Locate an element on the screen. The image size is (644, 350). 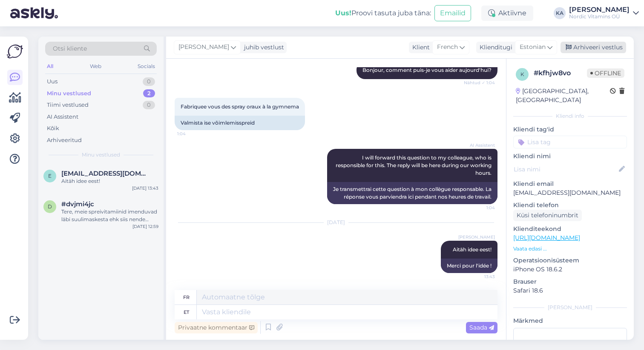
div: Tere, meie spreivitamiinid imenduvad läbi suulimaskesta ehk siis nende puhul ei ole oluline võtmi... is located at coordinates (110, 216).